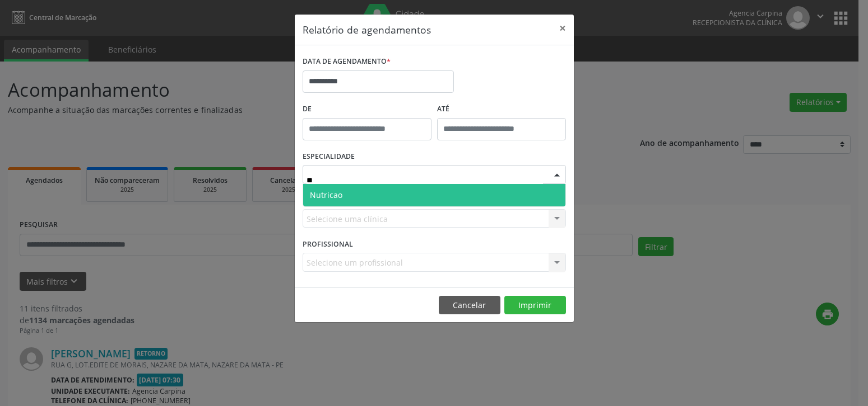 This screenshot has height=406, width=868. Describe the element at coordinates (535, 306) in the screenshot. I see `button: Imprimir` at that location.